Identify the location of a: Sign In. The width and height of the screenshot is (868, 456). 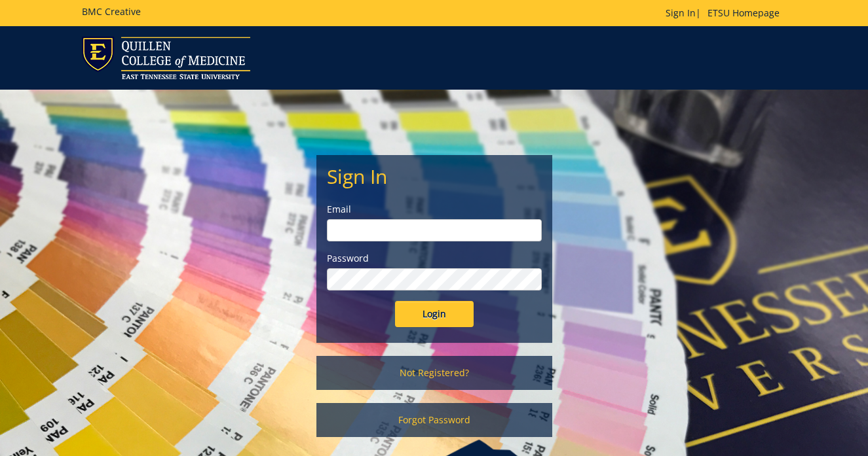
(680, 13).